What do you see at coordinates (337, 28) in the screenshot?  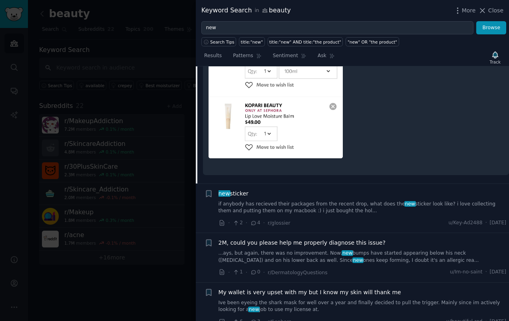 I see `input: Try a keyword related to your business` at bounding box center [337, 28].